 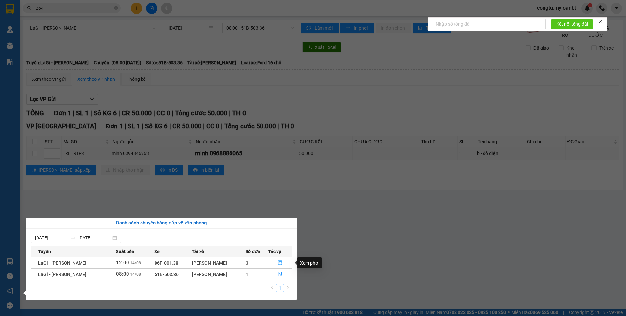 What do you see at coordinates (572, 24) in the screenshot?
I see `span: Kết nối tổng đài` at bounding box center [572, 24].